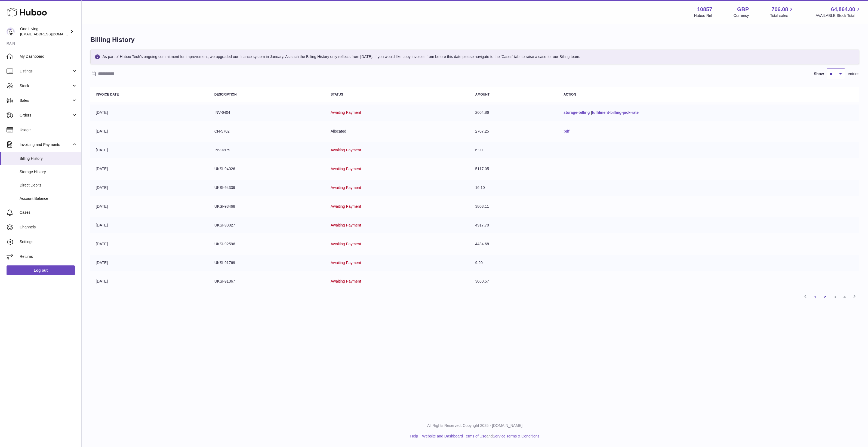 The width and height of the screenshot is (868, 447). I want to click on span: Total sales, so click(782, 16).